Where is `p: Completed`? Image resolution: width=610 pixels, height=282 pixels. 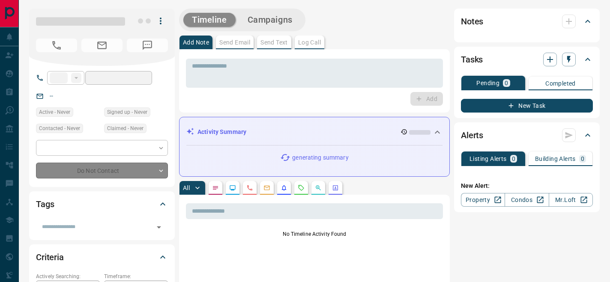 p: Completed is located at coordinates (560, 83).